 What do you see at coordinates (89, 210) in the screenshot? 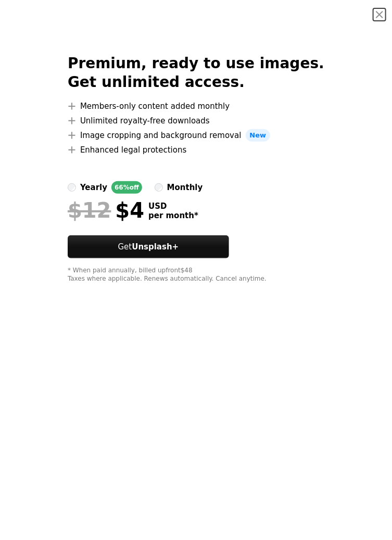
I see `span: $12` at bounding box center [89, 210].